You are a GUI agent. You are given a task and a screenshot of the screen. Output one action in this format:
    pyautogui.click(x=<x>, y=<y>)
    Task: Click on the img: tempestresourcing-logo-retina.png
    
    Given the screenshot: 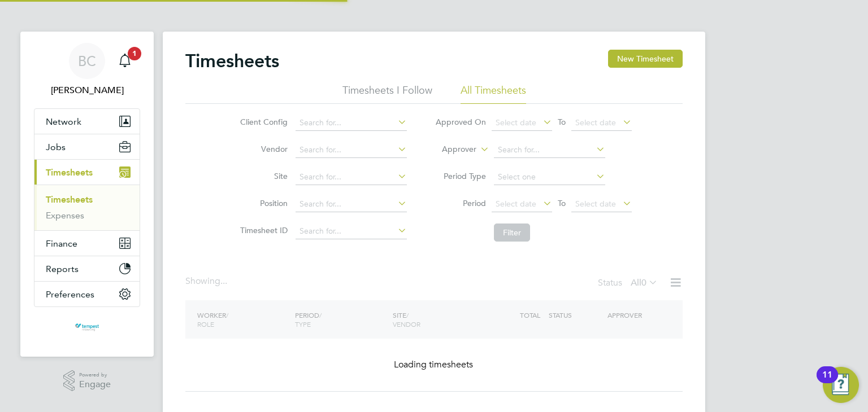 What is the action you would take?
    pyautogui.click(x=87, y=327)
    